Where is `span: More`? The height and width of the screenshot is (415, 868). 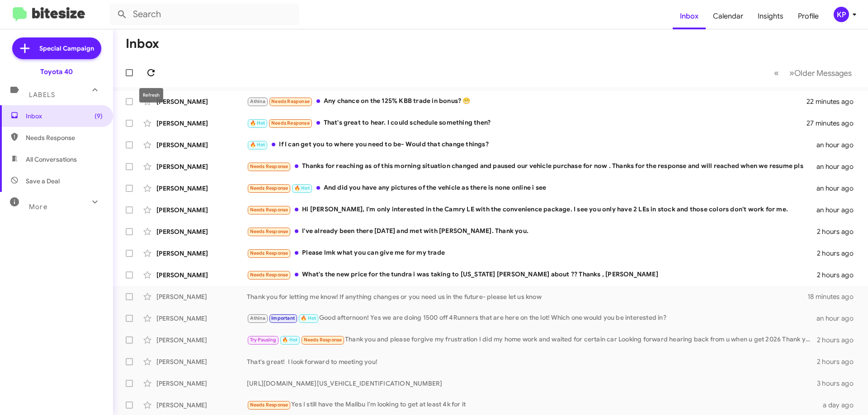
span: More is located at coordinates (38, 207).